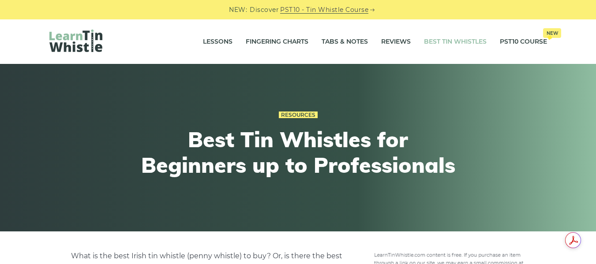 The width and height of the screenshot is (596, 264). What do you see at coordinates (76, 41) in the screenshot?
I see `img: LearnTinWhistle.com` at bounding box center [76, 41].